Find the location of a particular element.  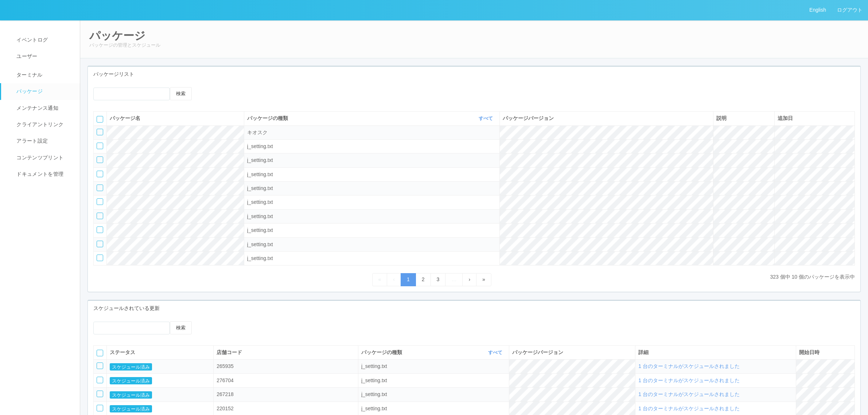

h2: パッケージ is located at coordinates (474, 35).